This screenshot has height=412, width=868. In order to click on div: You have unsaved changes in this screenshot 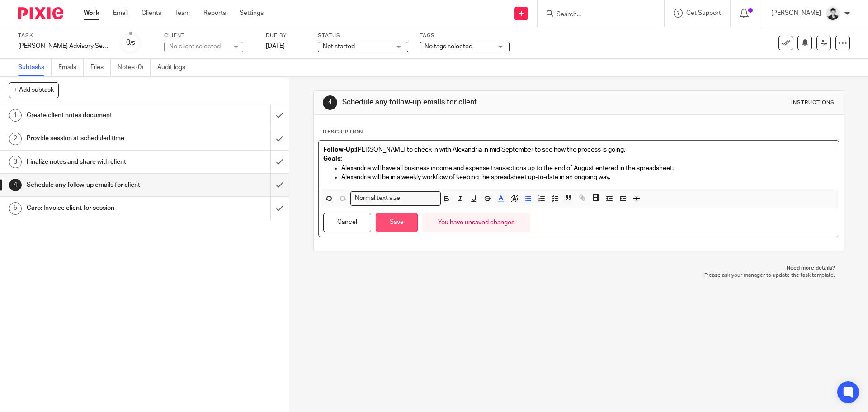, I will do `click(476, 222)`.